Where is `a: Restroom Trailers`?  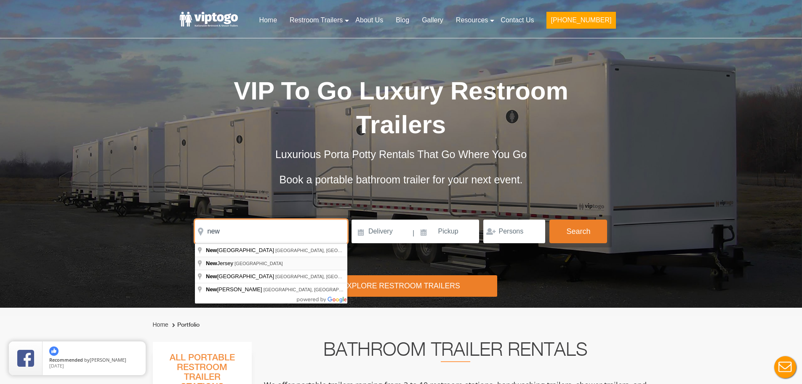
a: Restroom Trailers is located at coordinates (316, 20).